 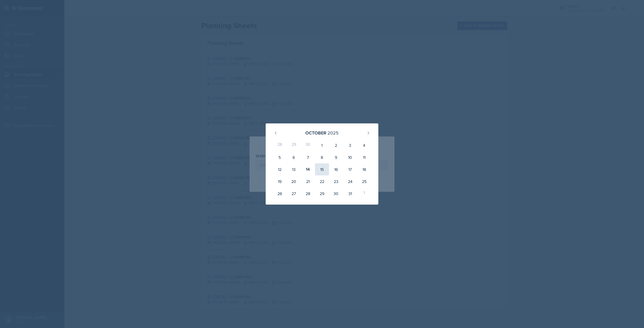 I want to click on div: 2, so click(x=336, y=146).